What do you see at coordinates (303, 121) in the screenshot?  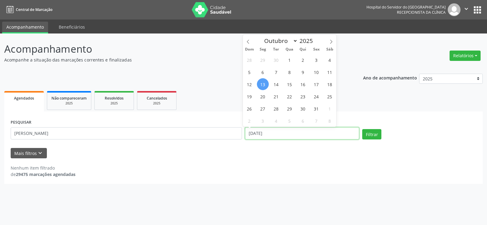 I see `span: Novembro 6, 2025` at bounding box center [303, 121].